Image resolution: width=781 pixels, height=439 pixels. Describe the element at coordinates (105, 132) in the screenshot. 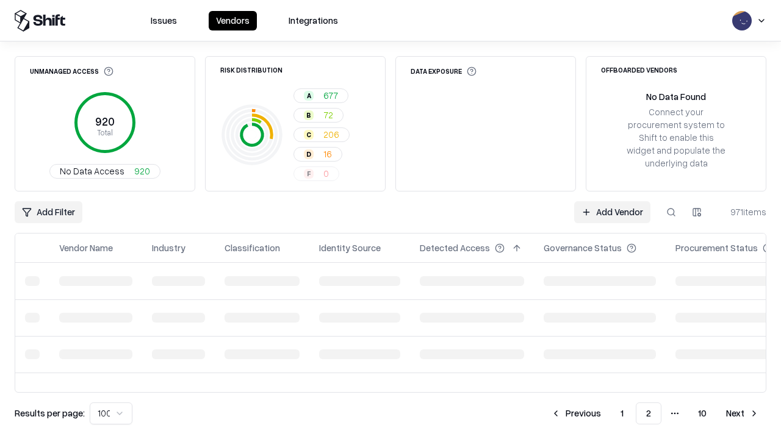

I see `tspan: Total` at that location.